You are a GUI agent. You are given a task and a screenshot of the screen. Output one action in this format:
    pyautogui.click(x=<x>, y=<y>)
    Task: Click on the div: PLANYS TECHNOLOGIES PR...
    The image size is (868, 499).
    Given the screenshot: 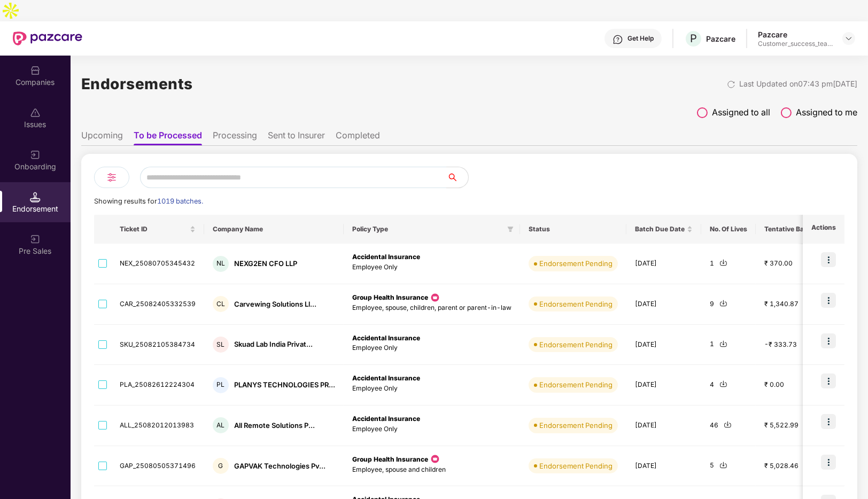 What is the action you would take?
    pyautogui.click(x=285, y=385)
    